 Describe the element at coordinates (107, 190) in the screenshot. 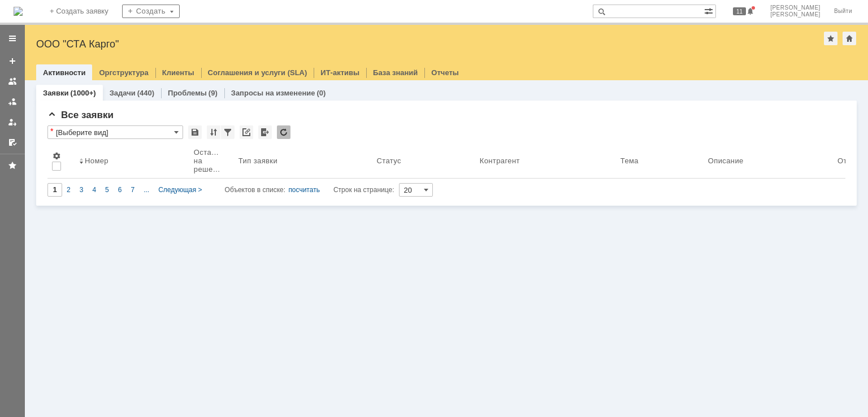

I see `span: 5` at that location.